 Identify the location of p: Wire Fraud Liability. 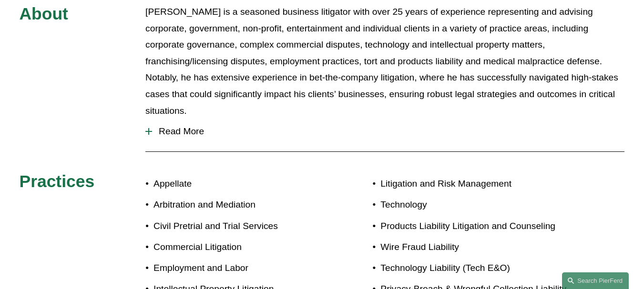
(477, 247).